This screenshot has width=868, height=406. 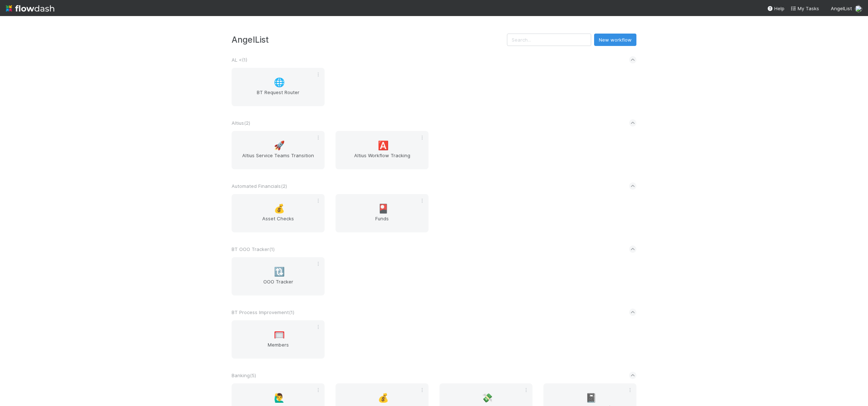 What do you see at coordinates (243, 375) in the screenshot?
I see `span: Banking ( 5 )` at bounding box center [243, 375].